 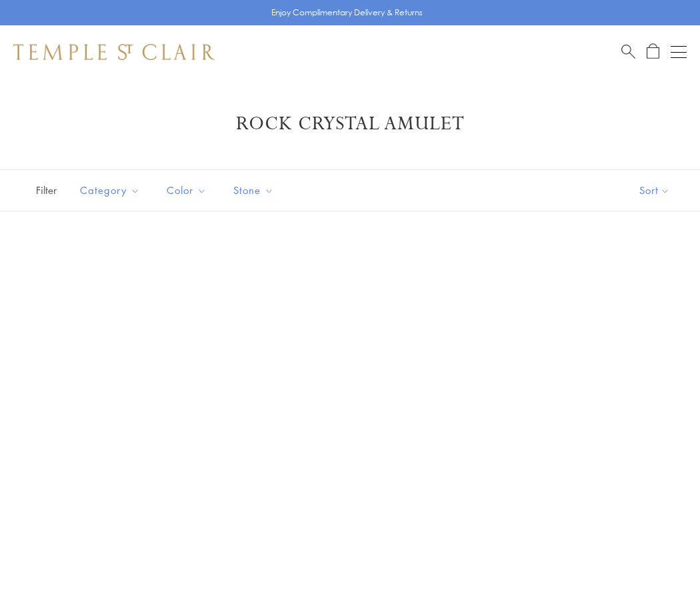 What do you see at coordinates (110, 190) in the screenshot?
I see `button: Category` at bounding box center [110, 190].